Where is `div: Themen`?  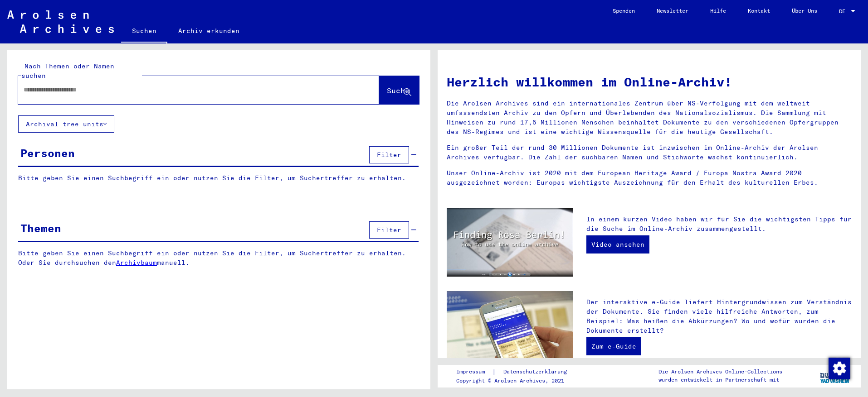
div: Themen is located at coordinates (41, 228).